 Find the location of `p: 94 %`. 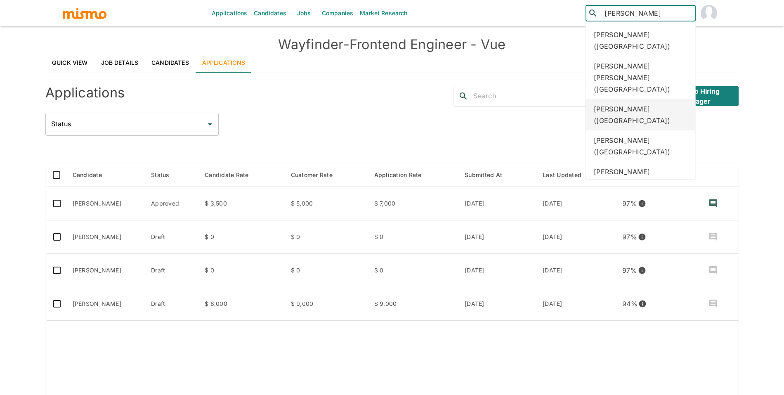

p: 94 % is located at coordinates (630, 304).